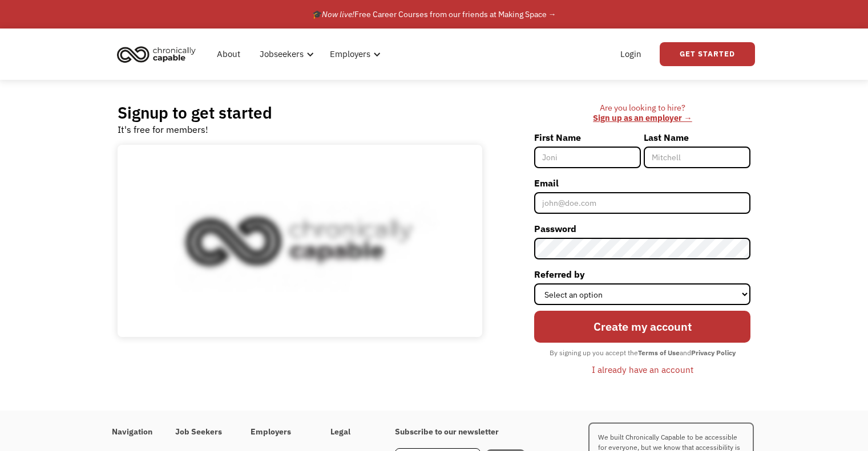 The height and width of the screenshot is (451, 868). Describe the element at coordinates (279, 432) in the screenshot. I see `h4: Employers` at that location.